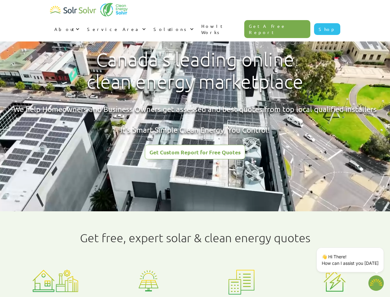 The height and width of the screenshot is (297, 390). Describe the element at coordinates (327, 29) in the screenshot. I see `a: Shop` at that location.